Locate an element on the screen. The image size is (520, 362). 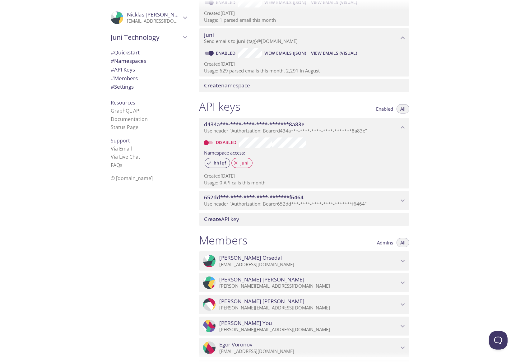
span: s is located at coordinates (121, 165).